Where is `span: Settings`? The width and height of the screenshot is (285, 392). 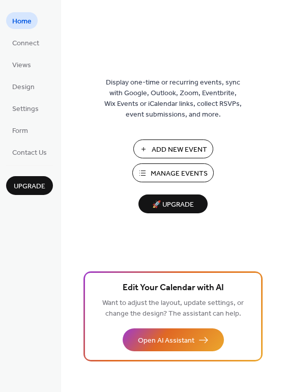
span: Settings is located at coordinates (25, 109).